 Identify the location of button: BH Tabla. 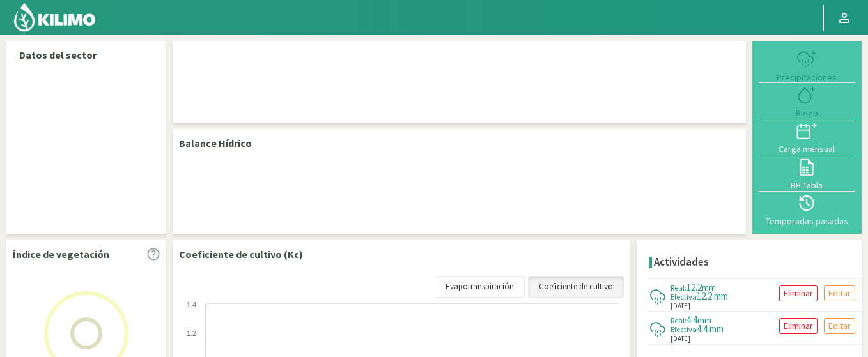
(807, 173).